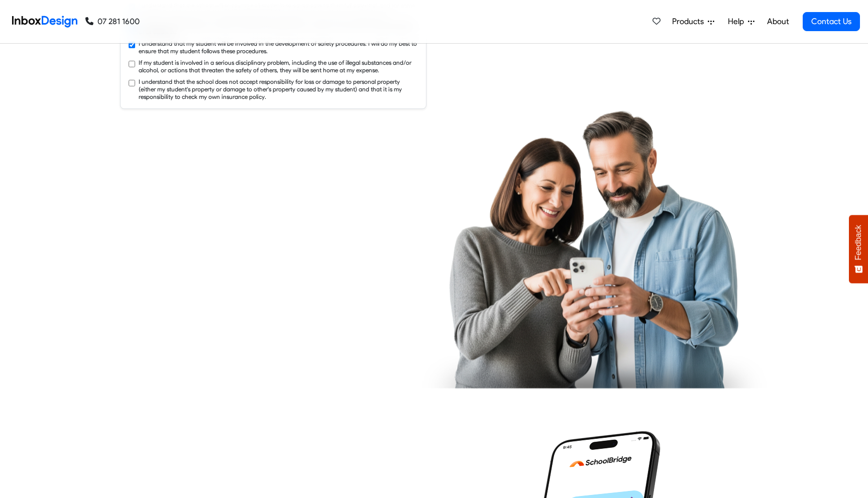 The width and height of the screenshot is (868, 498). I want to click on label: I understand that my student will be involved in the development of safety procedures. I will do ..., so click(278, 47).